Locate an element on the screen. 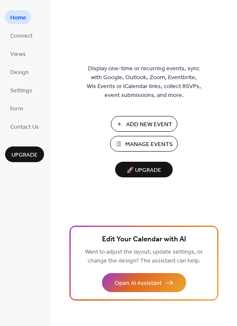 This screenshot has height=326, width=237. span: Open AI Assistant is located at coordinates (138, 283).